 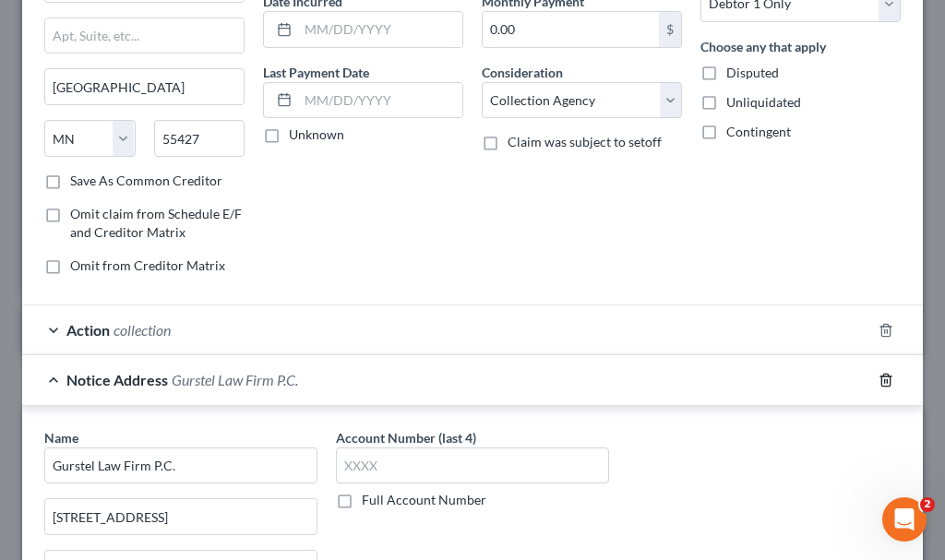 What do you see at coordinates (142, 329) in the screenshot?
I see `span: collection` at bounding box center [142, 329].